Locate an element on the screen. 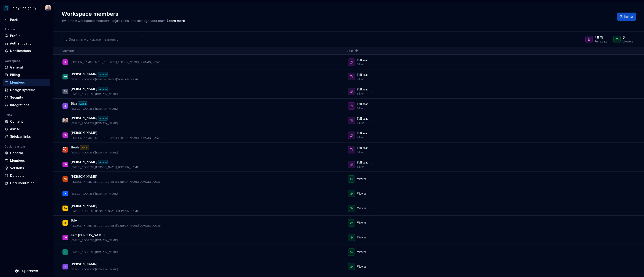 The height and width of the screenshot is (277, 644). a: Notifications is located at coordinates (26, 51).